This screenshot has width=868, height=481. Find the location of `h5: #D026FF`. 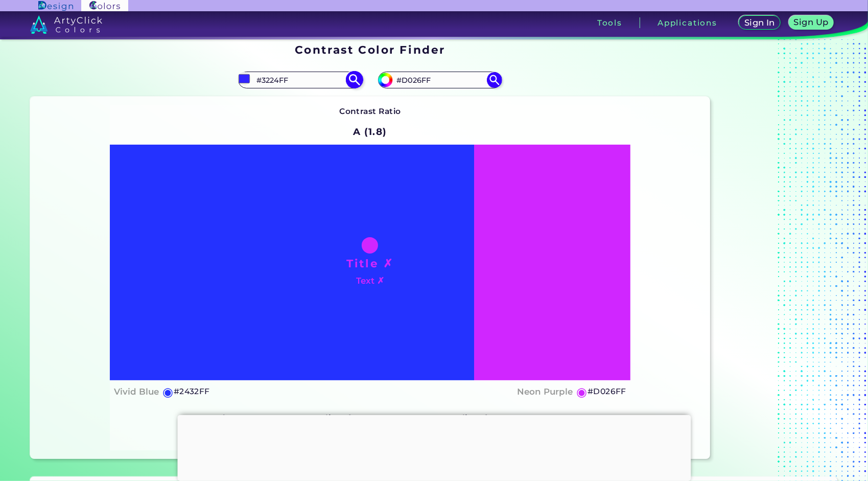

h5: #D026FF is located at coordinates (607, 391).